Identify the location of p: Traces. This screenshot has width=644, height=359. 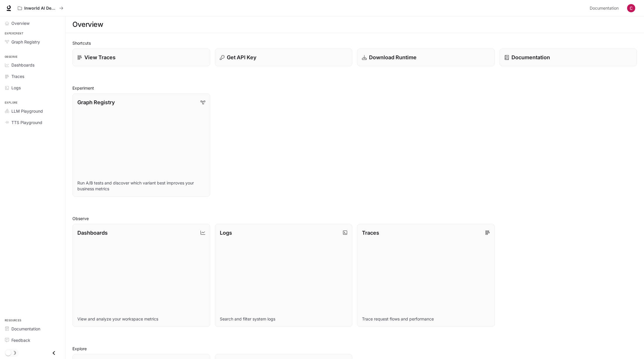
(371, 233).